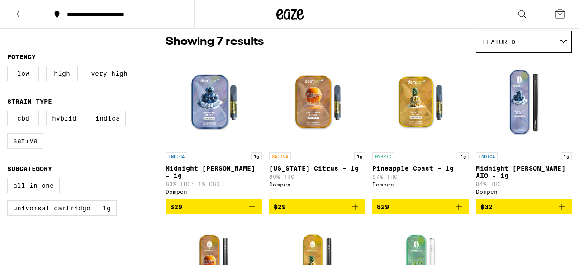 The height and width of the screenshot is (265, 579). I want to click on p: HYBRID, so click(383, 156).